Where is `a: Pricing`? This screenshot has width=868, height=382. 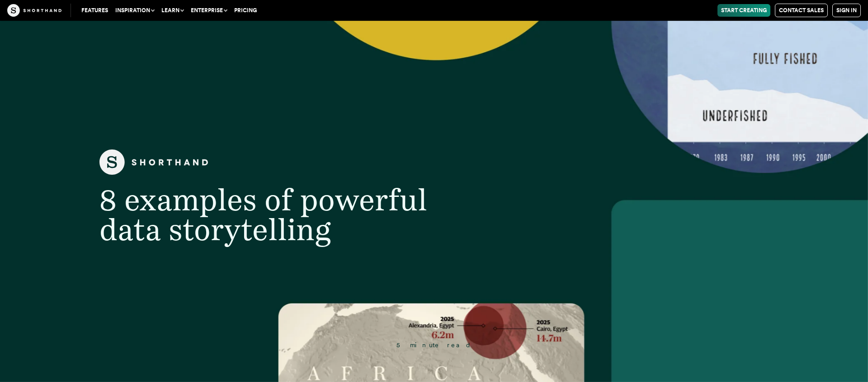 a: Pricing is located at coordinates (245, 10).